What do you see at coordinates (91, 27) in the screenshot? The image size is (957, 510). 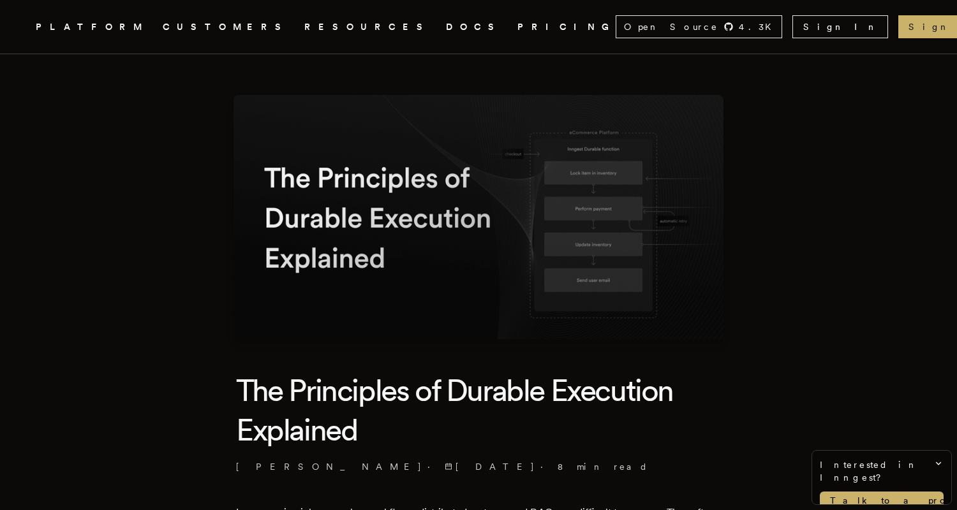 I see `span: PLATFORM` at bounding box center [91, 27].